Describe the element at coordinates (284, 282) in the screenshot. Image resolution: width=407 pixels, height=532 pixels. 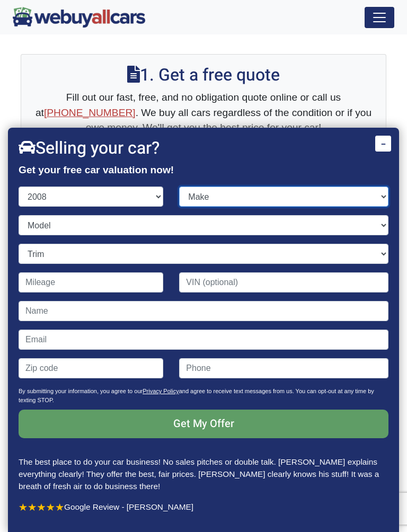
I see `input: VIN (optional)` at that location.